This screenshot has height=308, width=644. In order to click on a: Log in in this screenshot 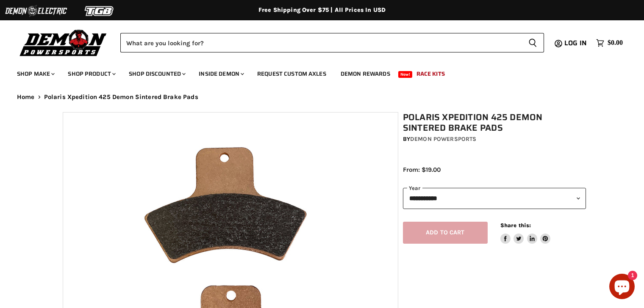, I will do `click(576, 43)`.